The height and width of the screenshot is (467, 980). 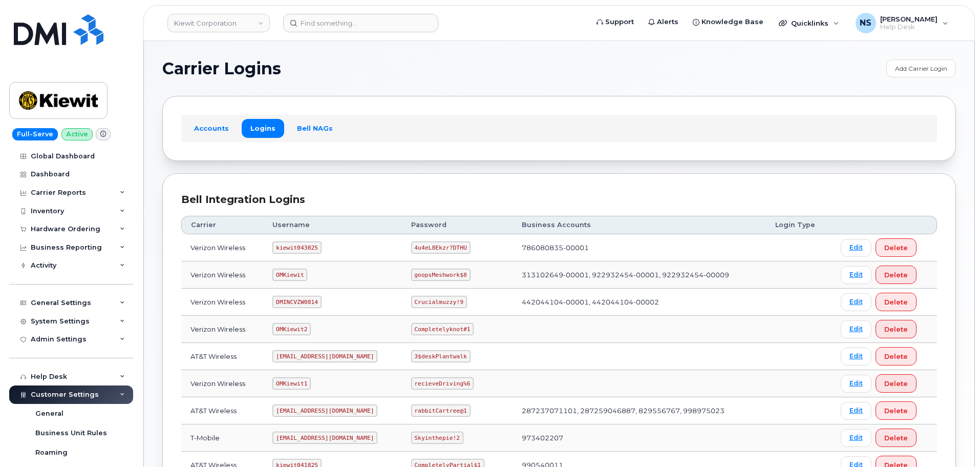 I want to click on code: DMINCVZW0814, so click(x=296, y=302).